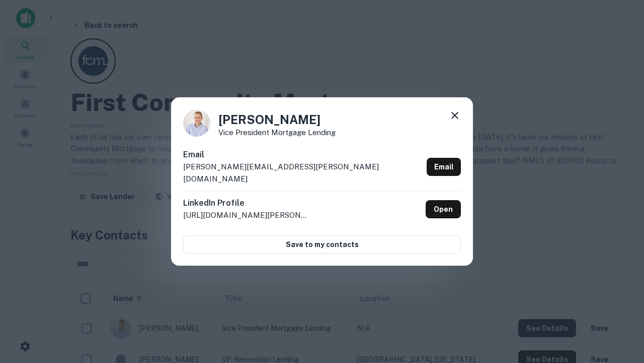  I want to click on button: Save to my contacts, so click(322, 244).